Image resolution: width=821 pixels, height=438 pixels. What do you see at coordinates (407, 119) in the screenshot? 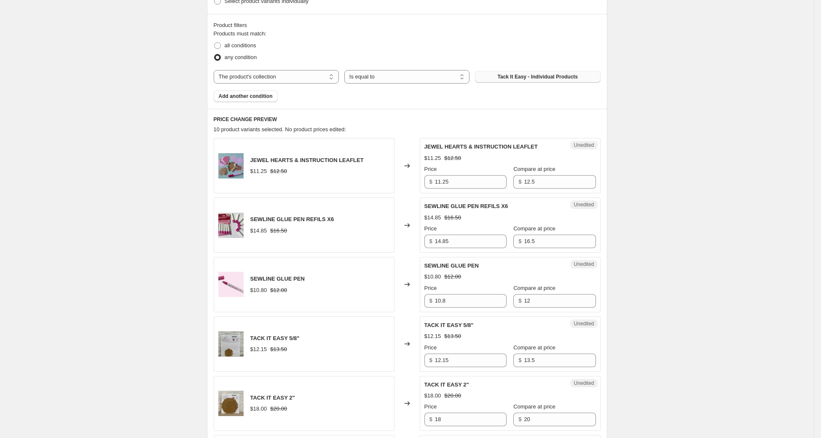
I see `h6: PRICE CHANGE PREVIEW` at bounding box center [407, 119].